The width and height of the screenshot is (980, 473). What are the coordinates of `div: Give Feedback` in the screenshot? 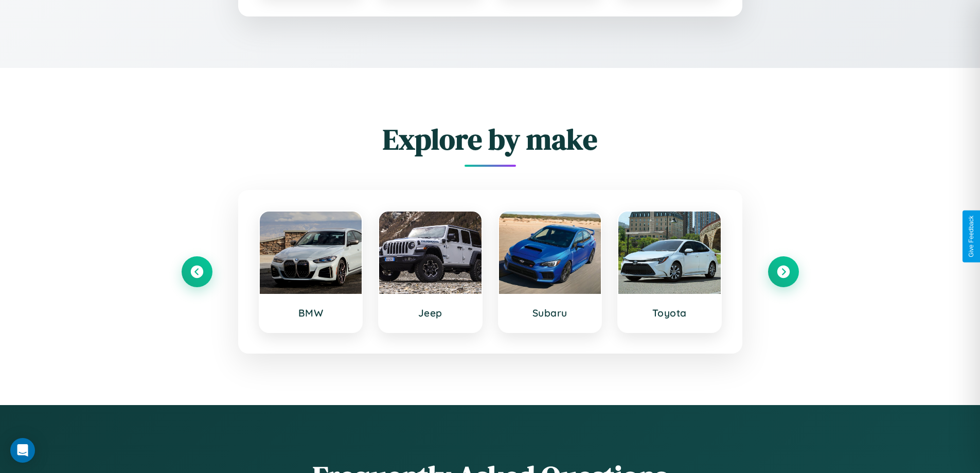 It's located at (971, 236).